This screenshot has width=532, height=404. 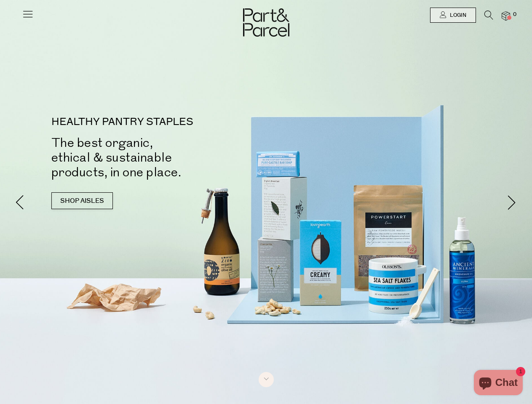 I want to click on p: HEALTHY PANTRY STAPLES, so click(x=165, y=122).